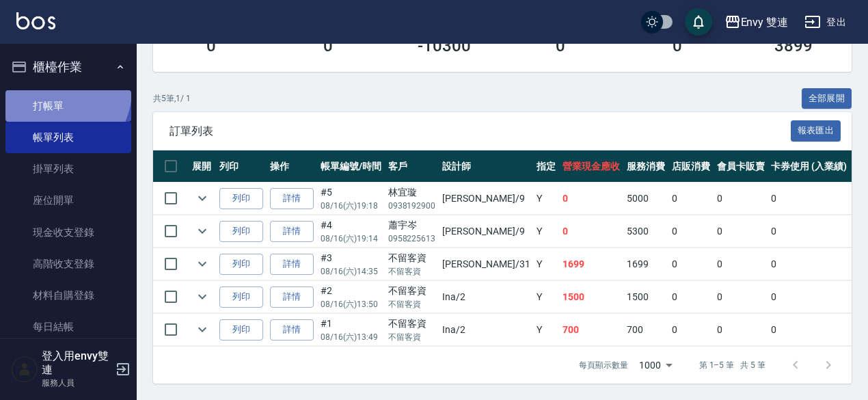 This screenshot has height=400, width=868. I want to click on td: #4, so click(351, 231).